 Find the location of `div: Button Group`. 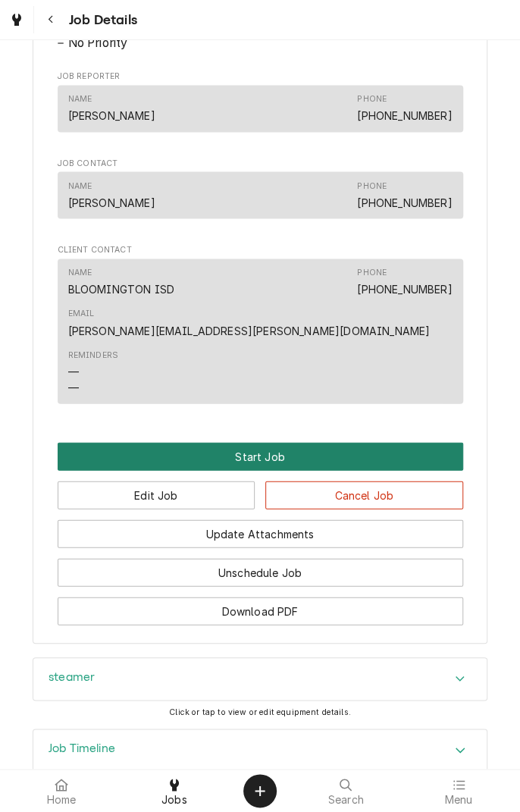

div: Button Group is located at coordinates (260, 534).